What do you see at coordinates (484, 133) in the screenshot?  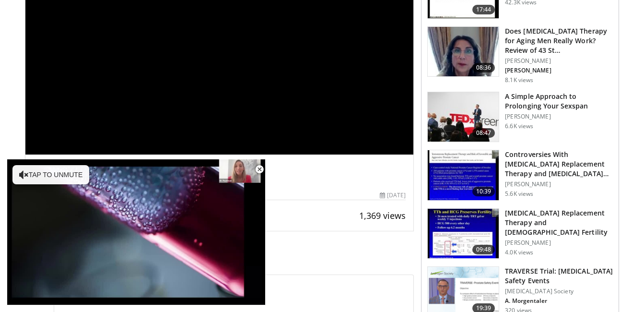 I see `span: 08:47` at bounding box center [484, 133].